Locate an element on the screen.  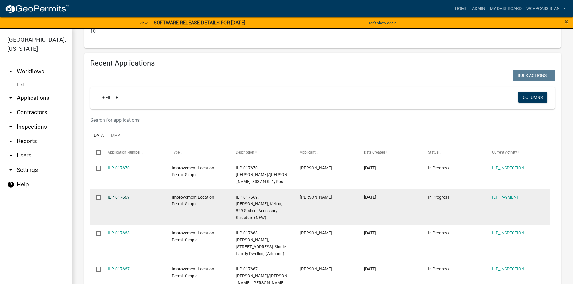
i: help is located at coordinates (11, 185).